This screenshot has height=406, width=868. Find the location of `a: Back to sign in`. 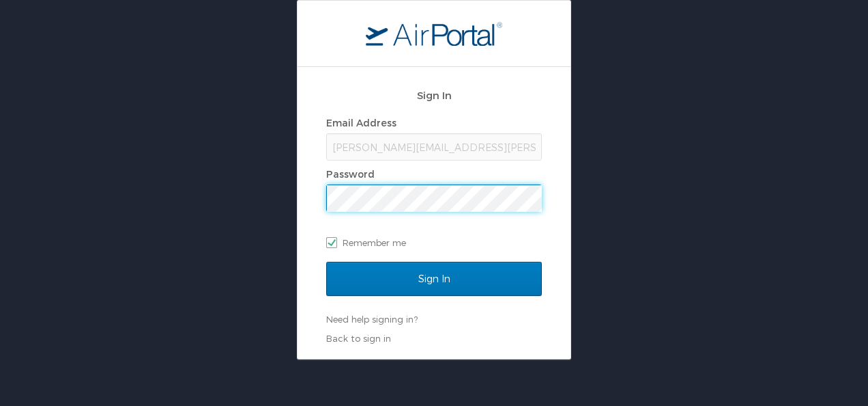

a: Back to sign in is located at coordinates (359, 338).